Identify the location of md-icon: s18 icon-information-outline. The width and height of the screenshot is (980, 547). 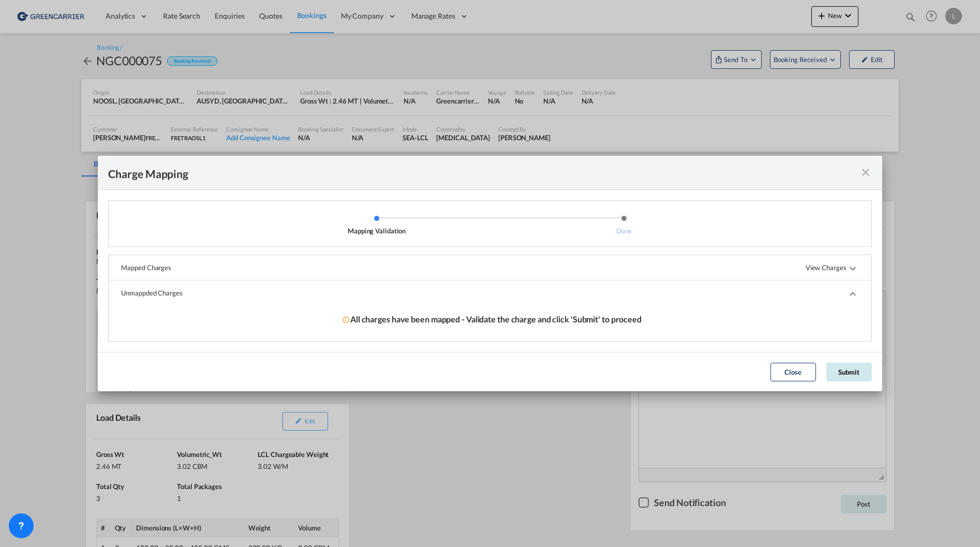
(346, 320).